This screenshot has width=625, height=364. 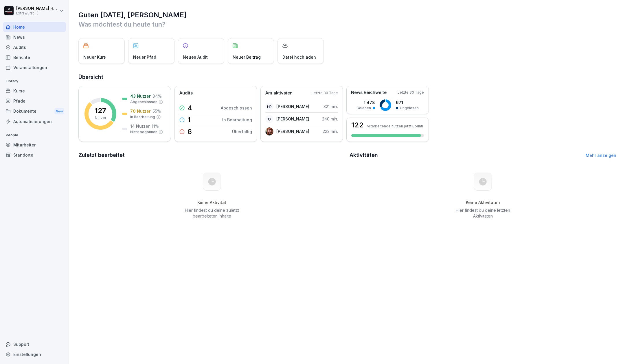 What do you see at coordinates (395, 126) in the screenshot?
I see `p: Mitarbeitende nutzen jetzt Bounti` at bounding box center [395, 126].